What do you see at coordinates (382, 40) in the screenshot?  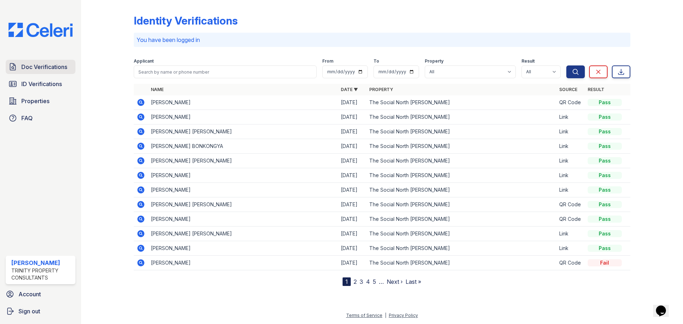 I see `p: You have been logged in` at bounding box center [382, 40].